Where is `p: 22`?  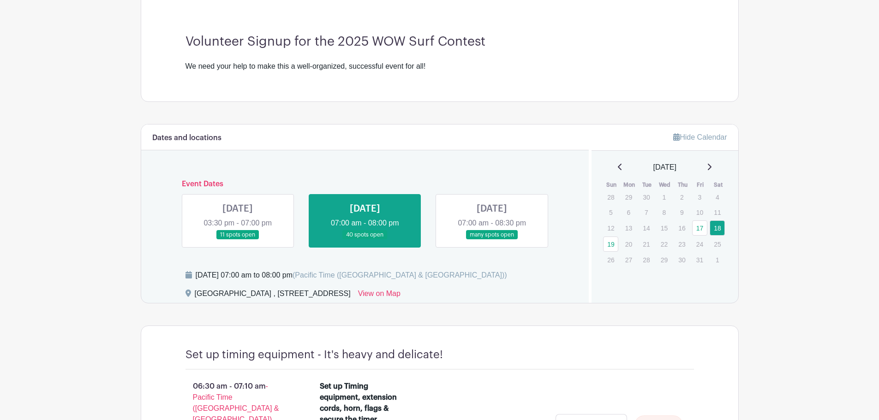 p: 22 is located at coordinates (664, 244).